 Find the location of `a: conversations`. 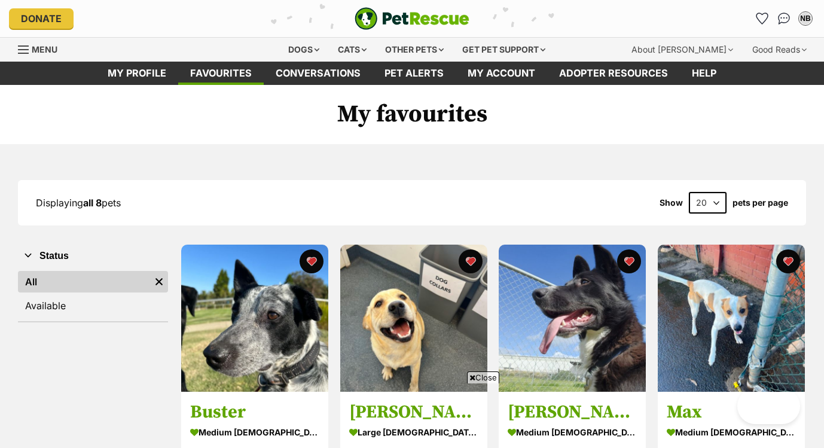

a: conversations is located at coordinates (318, 73).